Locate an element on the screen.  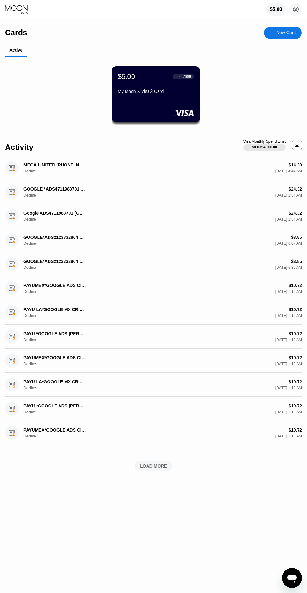
div: $5.00● ● ● ●7689My Moon X Visa® Card is located at coordinates (156, 94).